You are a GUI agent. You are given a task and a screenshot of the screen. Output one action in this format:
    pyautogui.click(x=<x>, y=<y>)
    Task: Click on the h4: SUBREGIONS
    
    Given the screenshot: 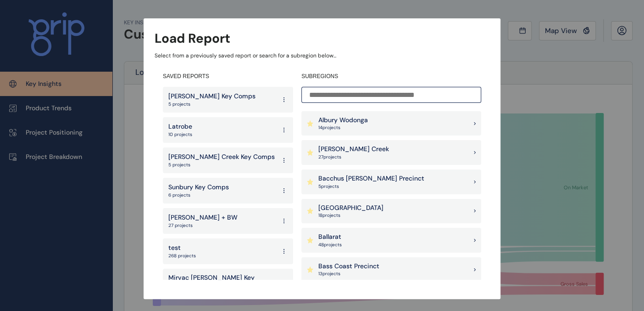 What is the action you would take?
    pyautogui.click(x=391, y=76)
    